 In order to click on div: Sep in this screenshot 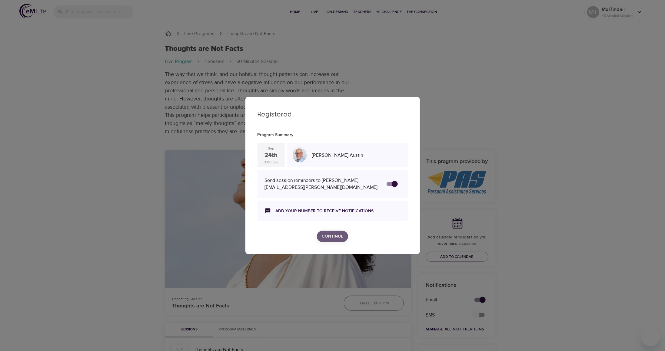, I will do `click(271, 148)`.